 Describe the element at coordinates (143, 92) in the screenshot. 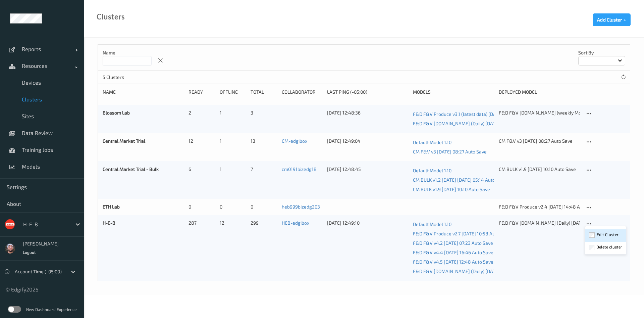

I see `div: Name` at that location.